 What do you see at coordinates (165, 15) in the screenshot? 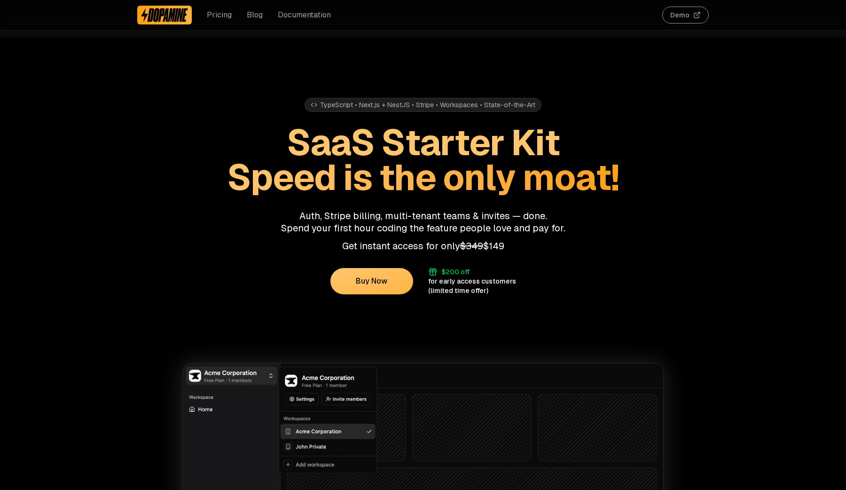
I see `img: Dopamine` at bounding box center [165, 15].